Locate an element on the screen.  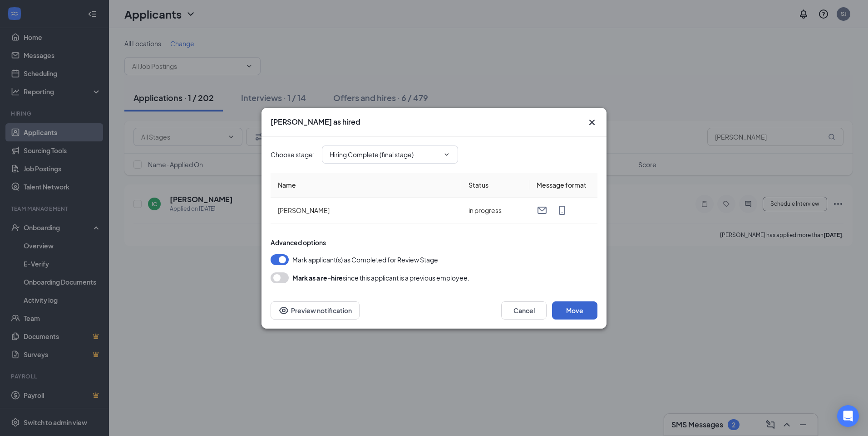
th: Name is located at coordinates (366, 185).